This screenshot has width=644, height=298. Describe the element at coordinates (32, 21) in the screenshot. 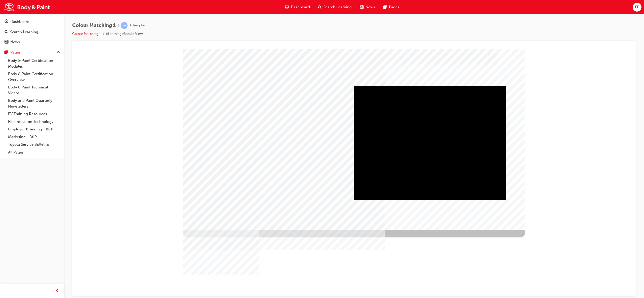

I see `a: Dashboard` at that location.